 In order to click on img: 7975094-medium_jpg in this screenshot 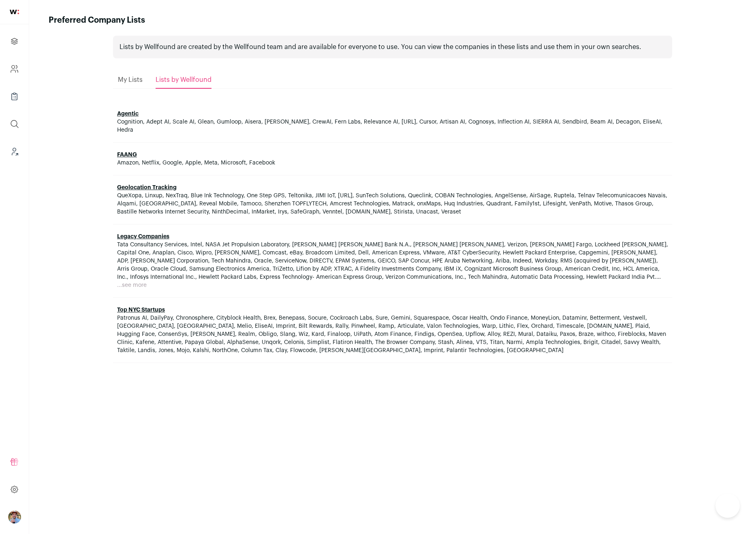, I will do `click(14, 517)`.